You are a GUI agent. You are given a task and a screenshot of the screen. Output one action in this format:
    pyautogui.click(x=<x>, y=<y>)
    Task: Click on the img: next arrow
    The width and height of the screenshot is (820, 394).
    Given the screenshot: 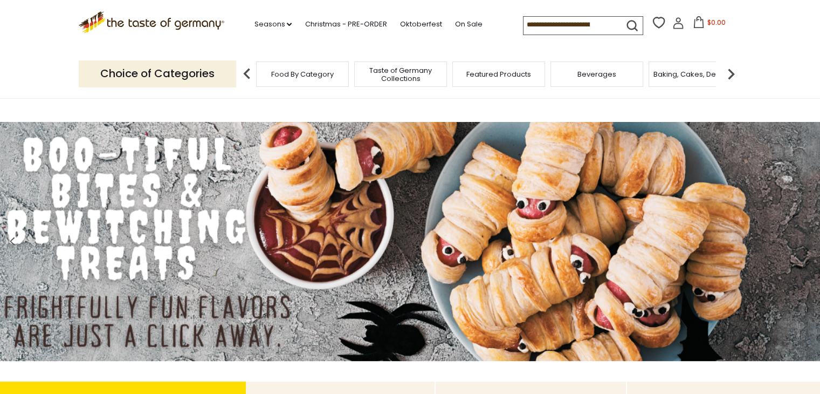 What is the action you would take?
    pyautogui.click(x=731, y=74)
    